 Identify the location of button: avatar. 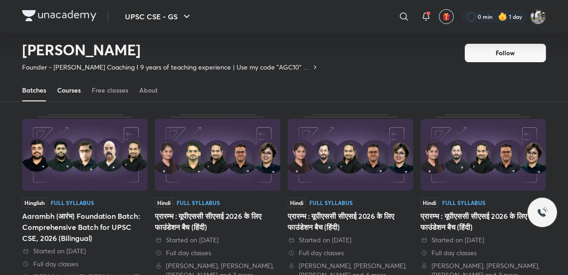
(446, 17).